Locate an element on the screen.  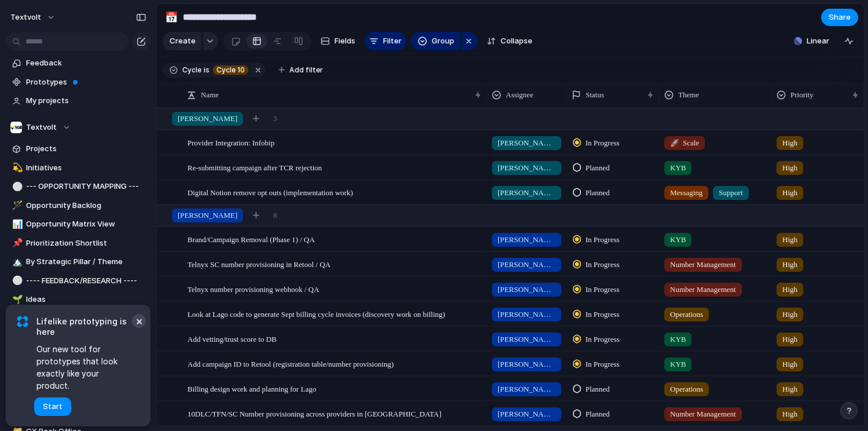
span: Telnyx SC number provisioning in Retool / QA is located at coordinates (259, 264).